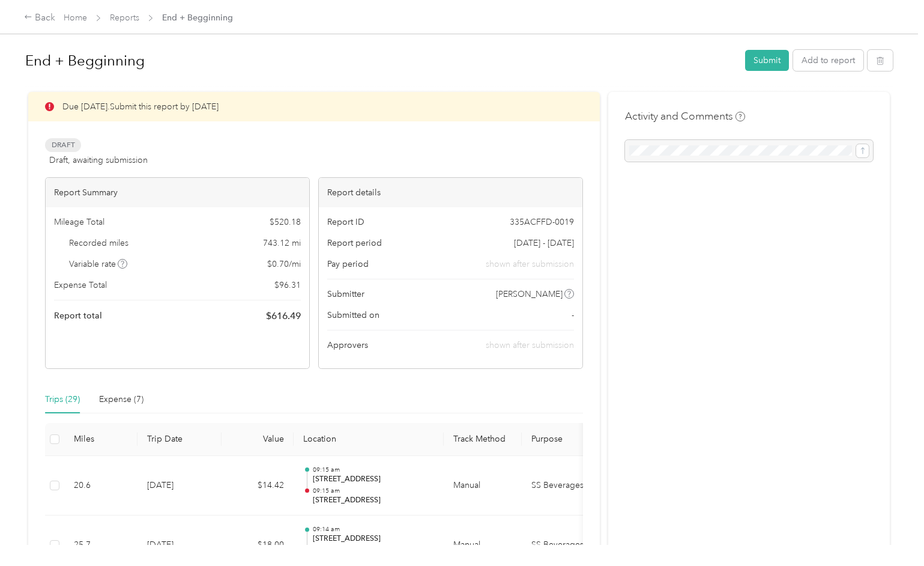 This screenshot has width=924, height=566. Describe the element at coordinates (354, 243) in the screenshot. I see `span: Report period` at that location.